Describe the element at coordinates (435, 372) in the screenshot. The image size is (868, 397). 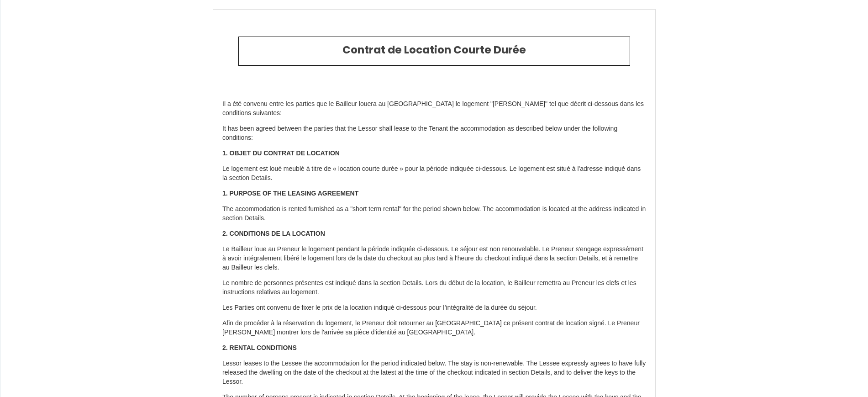
I see `p: Lessor leases to the Lessee the accommodation for the period indicated below. The stay is non-ren...` at that location.